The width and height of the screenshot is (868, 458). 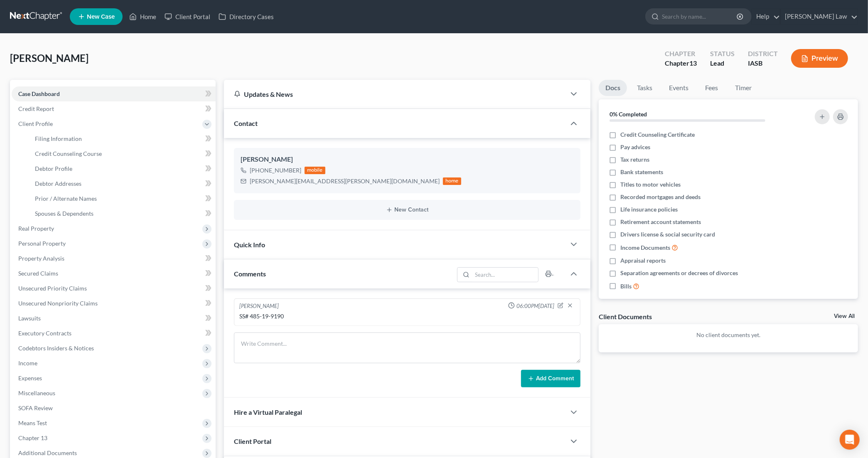 I want to click on span: 13, so click(x=693, y=63).